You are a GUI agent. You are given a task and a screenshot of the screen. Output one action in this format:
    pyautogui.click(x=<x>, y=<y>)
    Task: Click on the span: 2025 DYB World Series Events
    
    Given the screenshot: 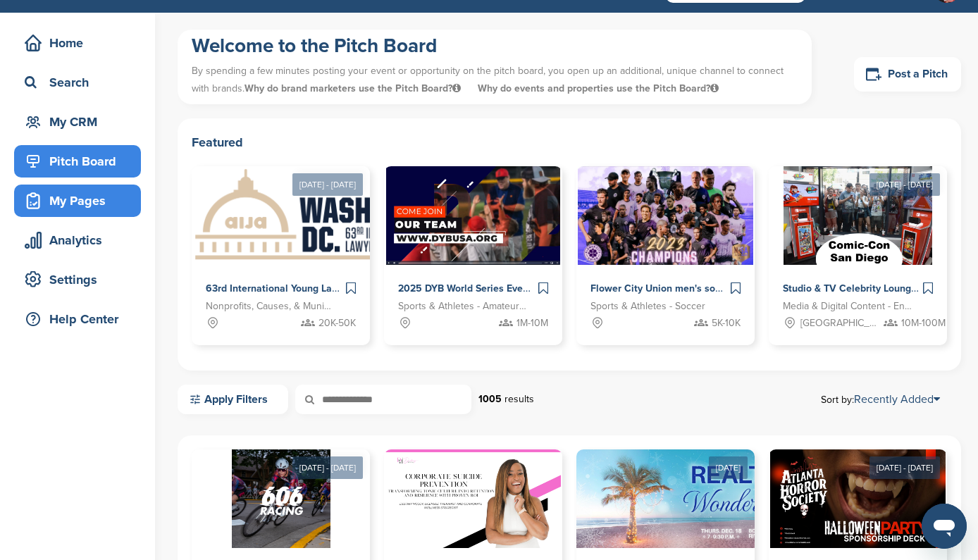 What is the action you would take?
    pyautogui.click(x=467, y=287)
    